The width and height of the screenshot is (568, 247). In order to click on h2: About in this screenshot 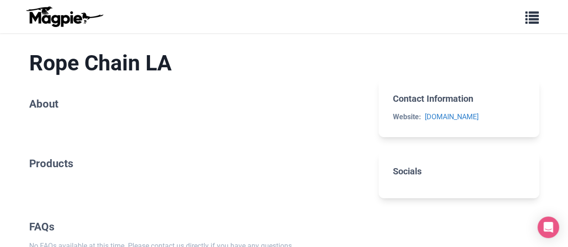, I will do `click(197, 104)`.